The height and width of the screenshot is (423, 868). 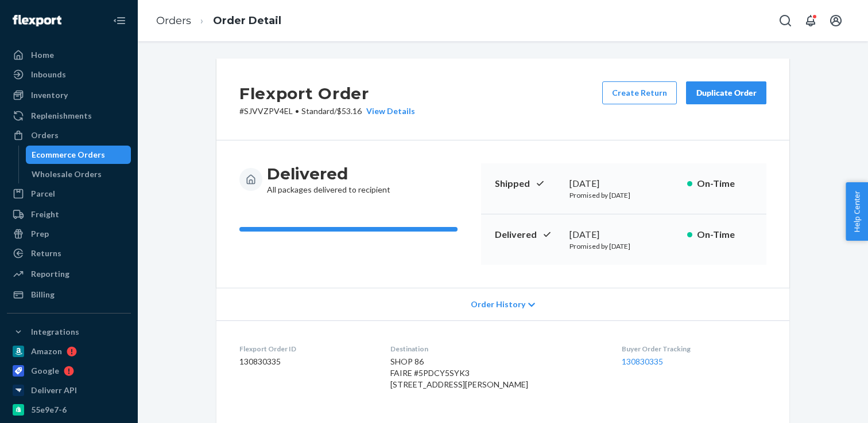 I want to click on h2: Flexport Order, so click(x=327, y=93).